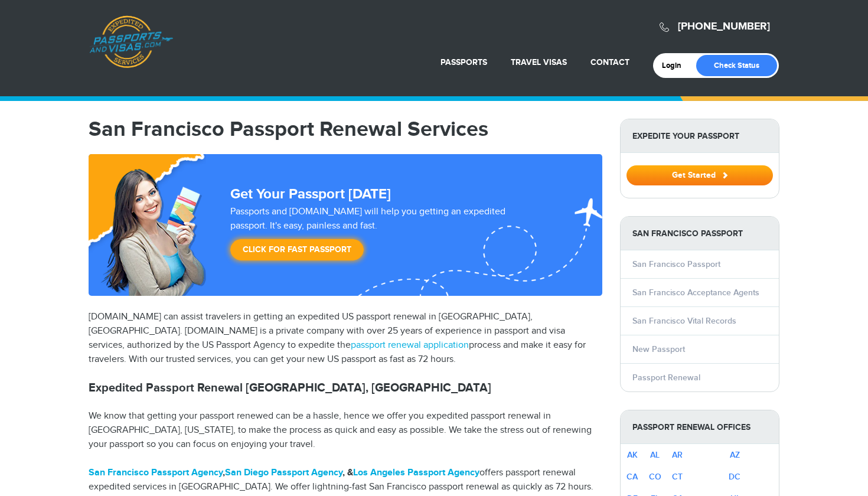 The height and width of the screenshot is (496, 868). I want to click on a: CA, so click(632, 477).